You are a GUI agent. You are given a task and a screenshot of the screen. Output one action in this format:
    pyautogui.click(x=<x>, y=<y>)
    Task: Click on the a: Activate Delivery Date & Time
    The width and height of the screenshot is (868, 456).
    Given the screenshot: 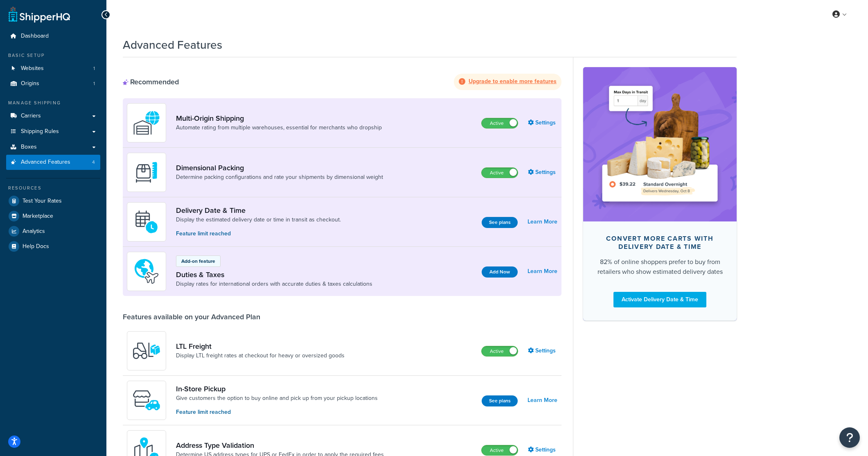 What is the action you would take?
    pyautogui.click(x=660, y=300)
    